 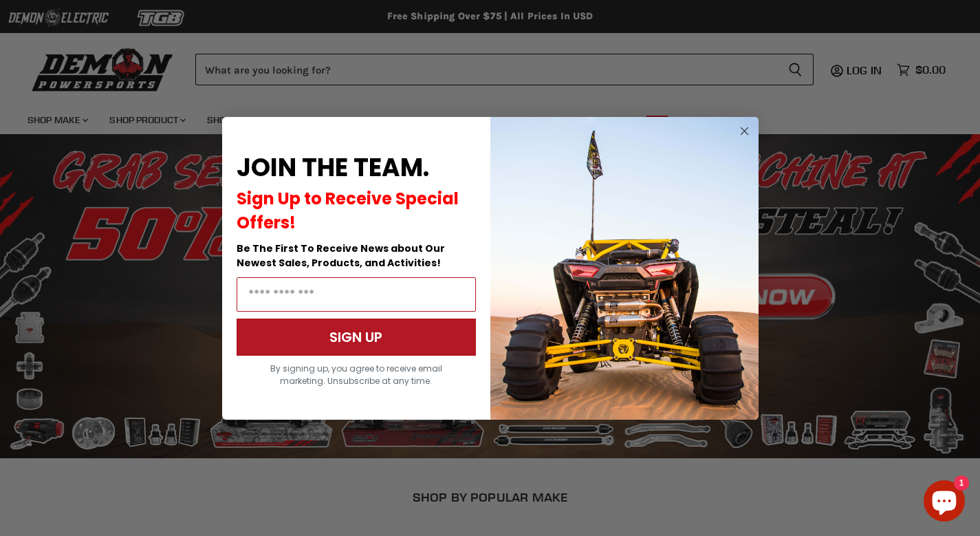 What do you see at coordinates (356, 374) in the screenshot?
I see `span: By signing up, you agree to receive email marketing. Unsubscribe at any time.` at bounding box center [356, 374].